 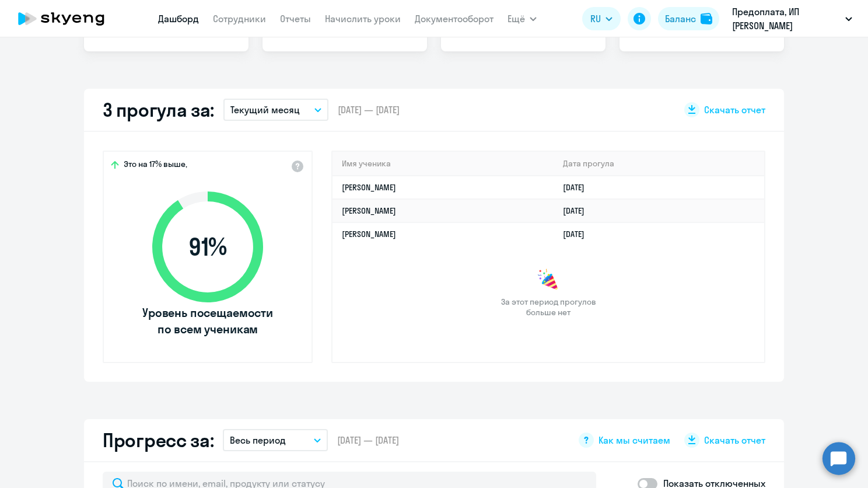 What do you see at coordinates (522, 18) in the screenshot?
I see `button: Ещё` at bounding box center [522, 18].